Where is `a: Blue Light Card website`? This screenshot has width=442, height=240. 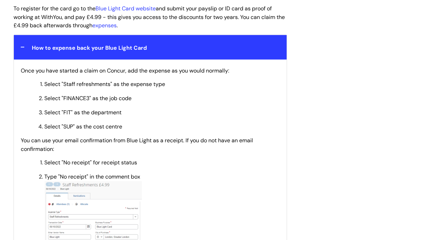 a: Blue Light Card website is located at coordinates (126, 8).